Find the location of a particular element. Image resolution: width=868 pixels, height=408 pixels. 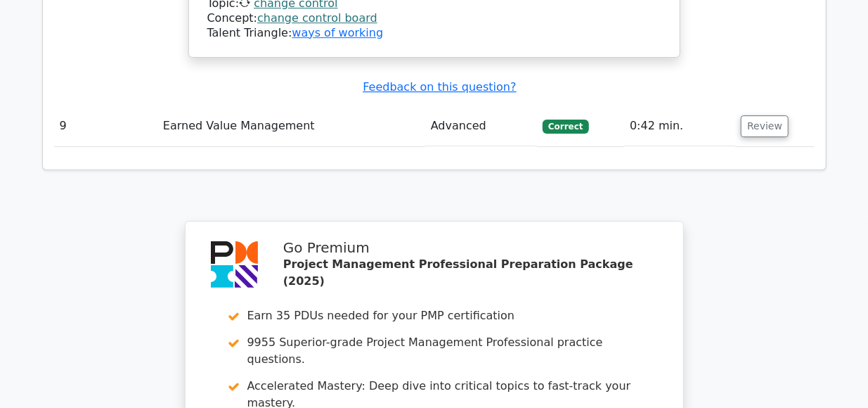

td: 9 is located at coordinates (105, 126).